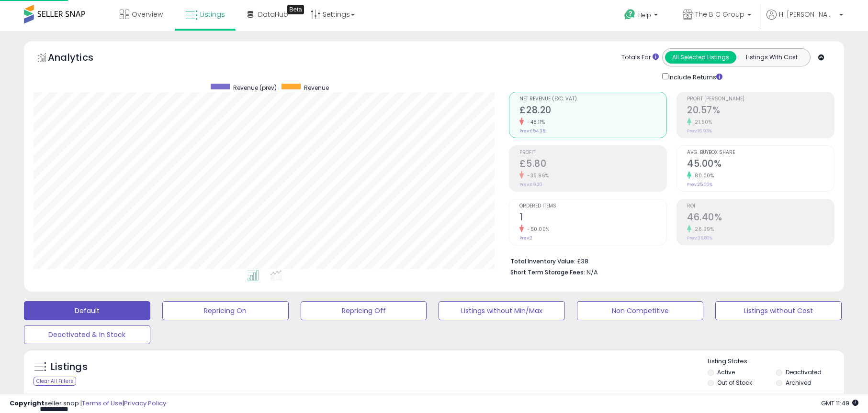 The width and height of the screenshot is (868, 413). Describe the element at coordinates (537, 229) in the screenshot. I see `small: -50.00%` at that location.